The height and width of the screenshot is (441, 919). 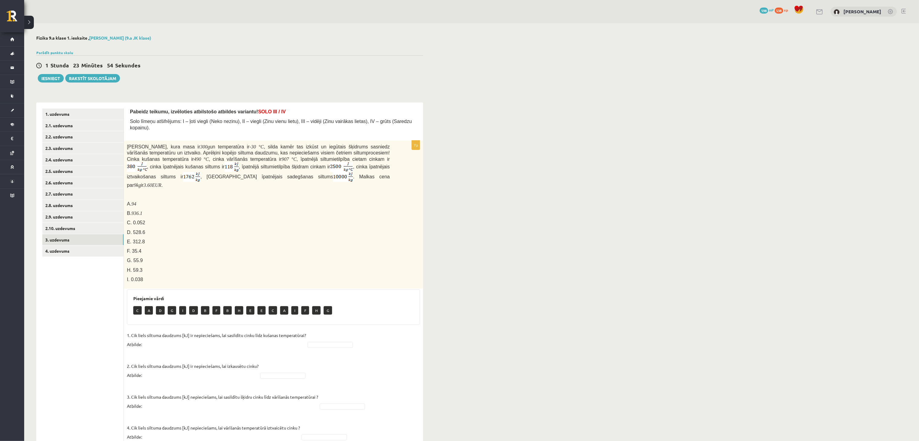 What do you see at coordinates (343, 159) in the screenshot?
I see `span: , īpatnējā siltumietilpība cietam cinkam ir` at bounding box center [343, 159].